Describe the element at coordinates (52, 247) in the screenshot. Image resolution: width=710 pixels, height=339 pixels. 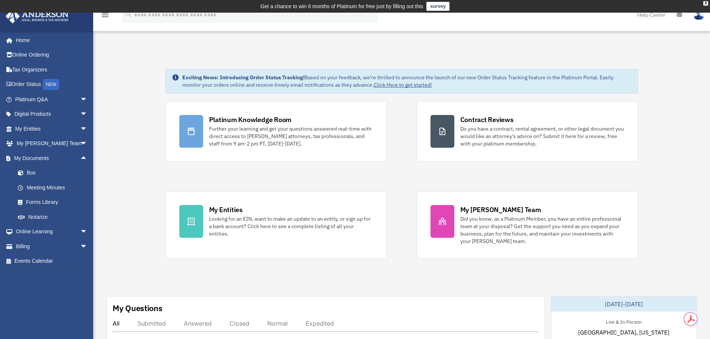
I see `a: Billingarrow_drop_down` at that location.